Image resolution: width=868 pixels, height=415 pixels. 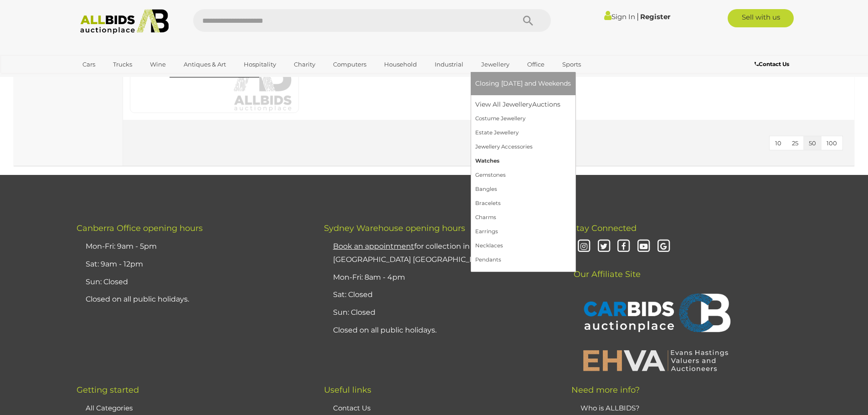 I want to click on span: 50, so click(x=813, y=143).